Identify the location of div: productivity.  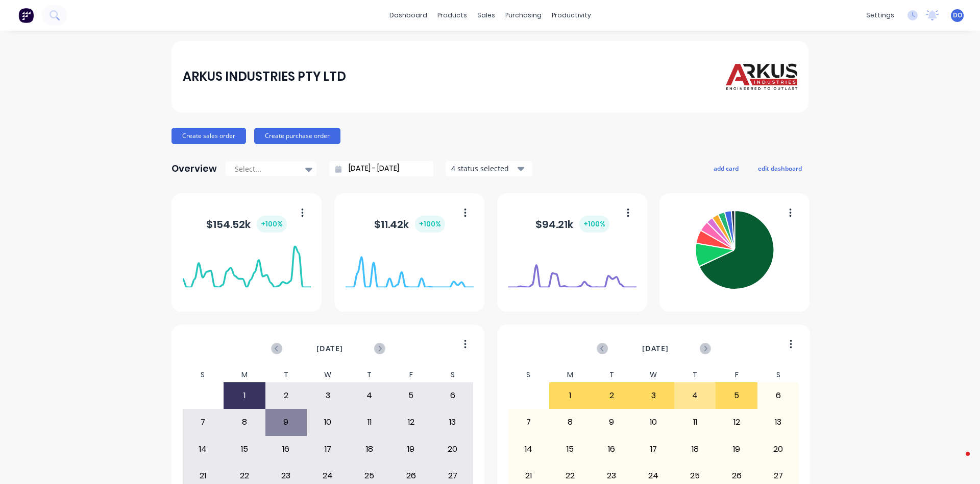
(571, 16).